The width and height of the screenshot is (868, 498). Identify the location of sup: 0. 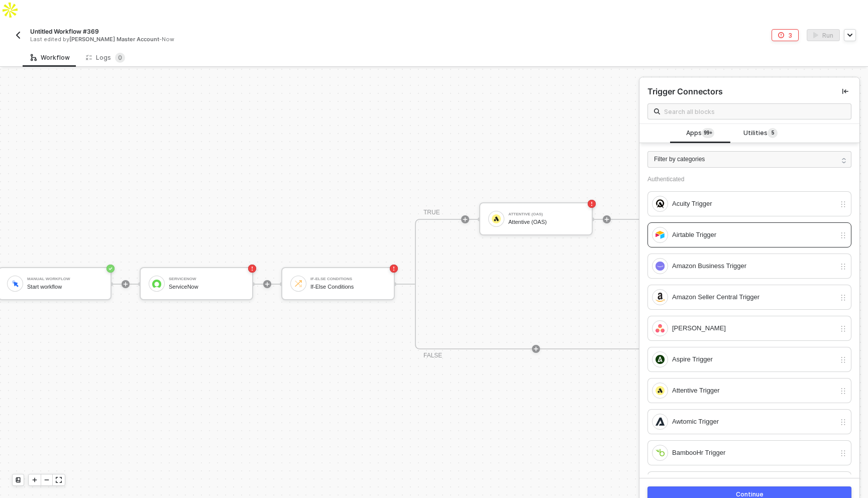
(120, 58).